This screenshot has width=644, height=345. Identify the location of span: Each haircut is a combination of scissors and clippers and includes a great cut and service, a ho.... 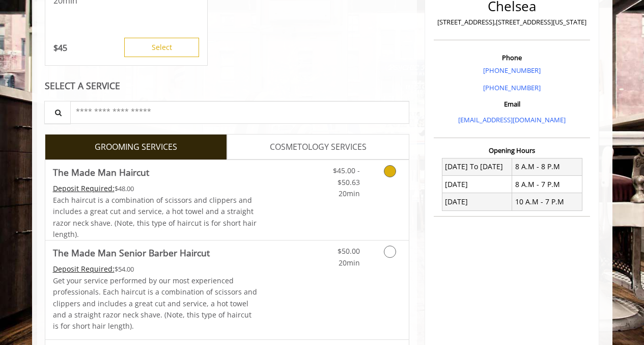
(155, 217).